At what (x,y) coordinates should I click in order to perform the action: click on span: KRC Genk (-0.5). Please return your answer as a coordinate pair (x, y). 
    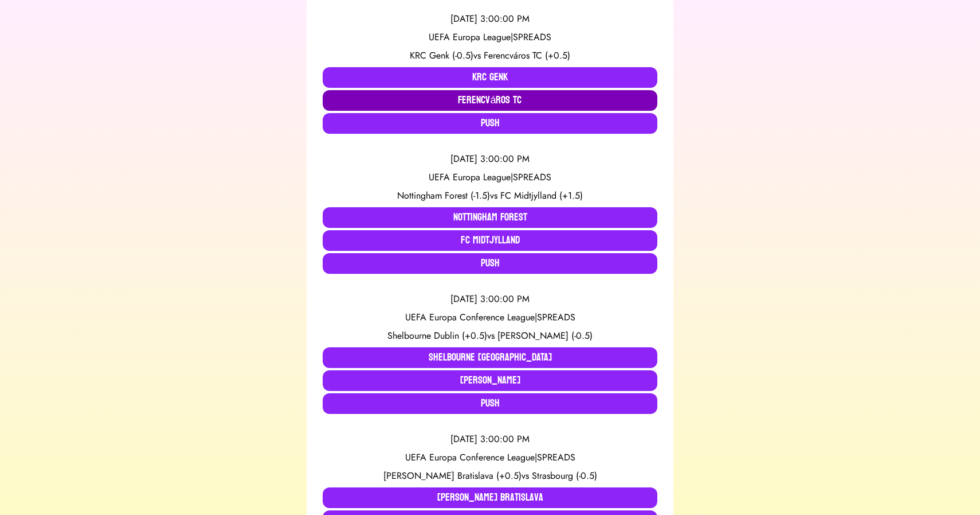
    Looking at the image, I should click on (441, 55).